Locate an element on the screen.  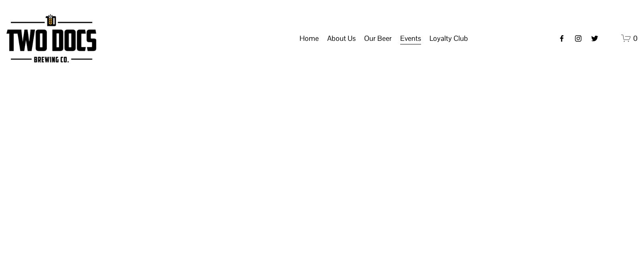
a: Home is located at coordinates (309, 38).